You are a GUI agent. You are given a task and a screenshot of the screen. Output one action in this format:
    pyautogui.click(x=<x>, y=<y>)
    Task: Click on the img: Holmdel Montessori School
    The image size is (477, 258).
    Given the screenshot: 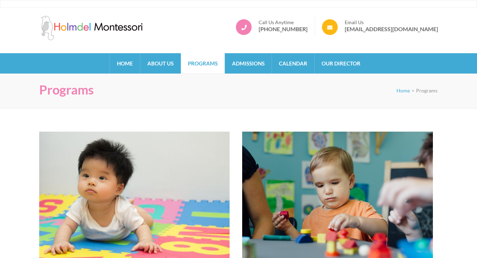 What is the action you would take?
    pyautogui.click(x=92, y=28)
    